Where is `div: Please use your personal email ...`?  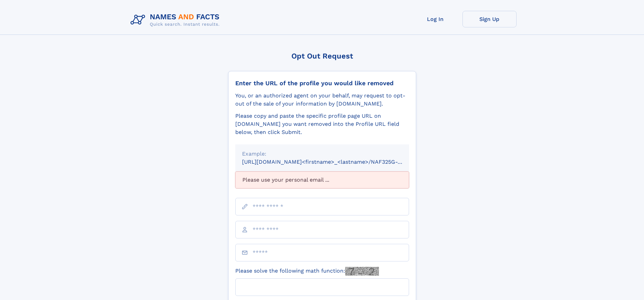
div: Please use your personal email ... is located at coordinates (322, 179).